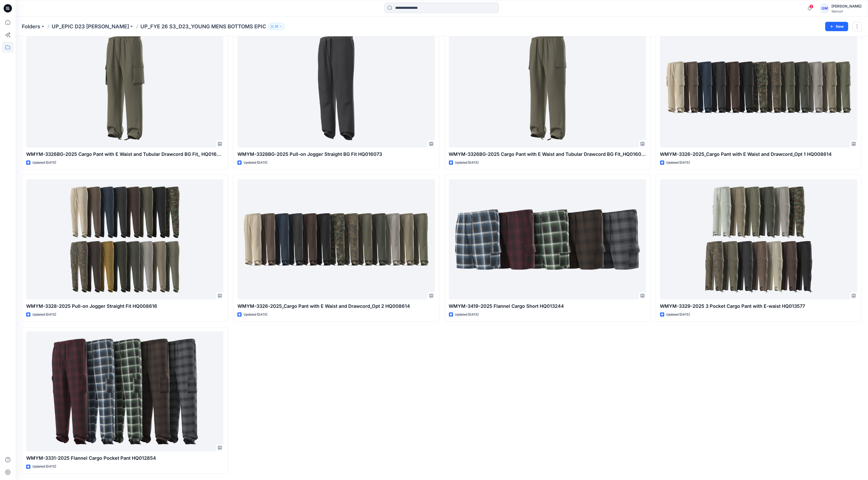 This screenshot has height=480, width=868. I want to click on a: WMYM-3326BG-2025 Cargo Pant with E Waist and Tubular Drawcord BG Fit_HQ016062_Opt 2, so click(547, 87).